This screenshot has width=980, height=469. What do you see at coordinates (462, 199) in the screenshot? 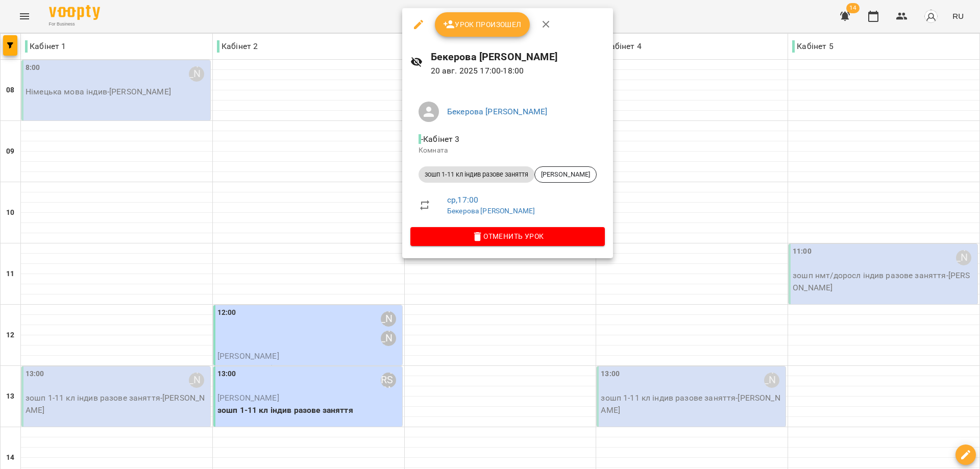
I see `a: ср , 17:00` at bounding box center [462, 199].